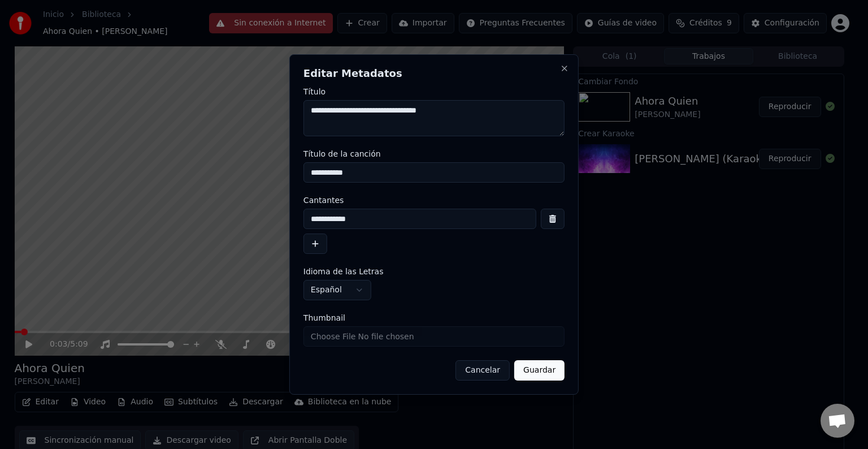 The width and height of the screenshot is (868, 449). What do you see at coordinates (482, 370) in the screenshot?
I see `button: Cancelar` at bounding box center [482, 370].